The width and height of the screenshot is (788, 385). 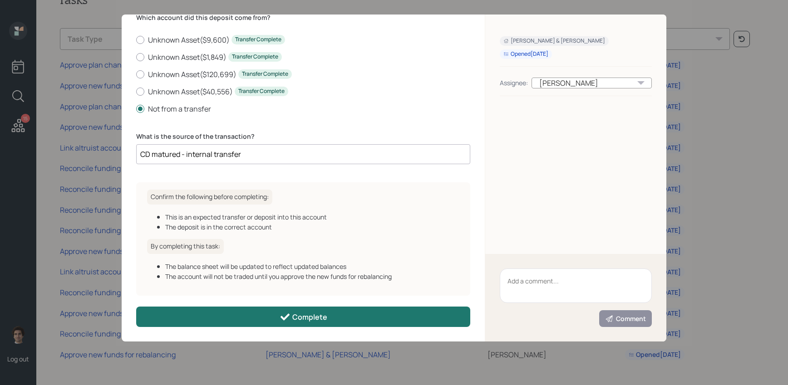 I want to click on div: Complete, so click(x=303, y=317).